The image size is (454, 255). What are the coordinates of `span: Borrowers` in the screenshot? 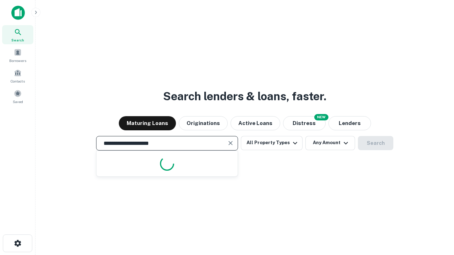 It's located at (18, 61).